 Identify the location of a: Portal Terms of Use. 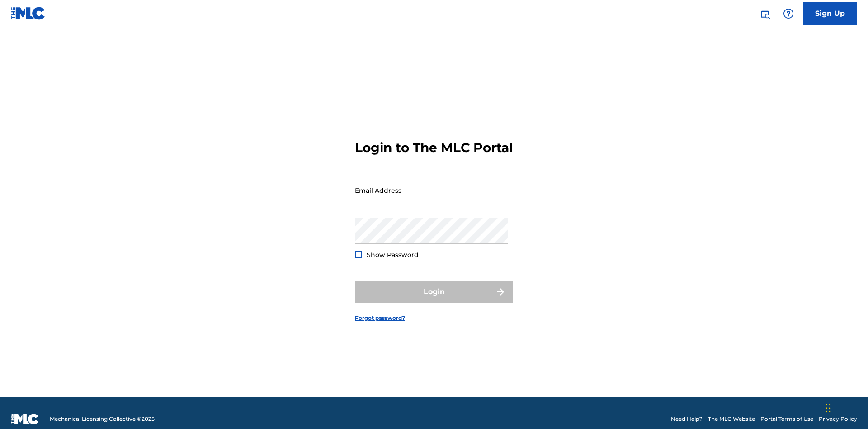
(786, 419).